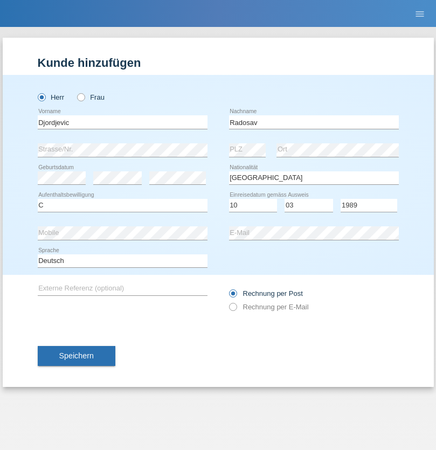 This screenshot has height=450, width=436. Describe the element at coordinates (77, 357) in the screenshot. I see `button: Speichern` at that location.